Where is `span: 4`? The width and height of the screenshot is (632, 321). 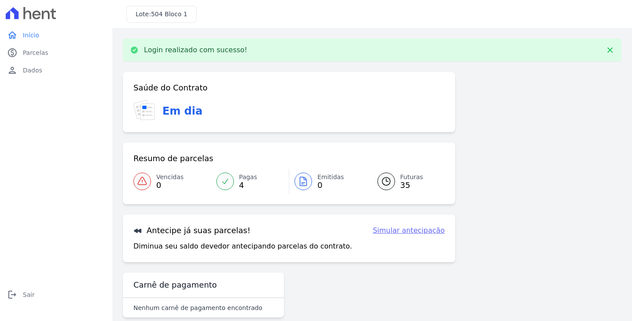
span: 4 is located at coordinates (248, 185).